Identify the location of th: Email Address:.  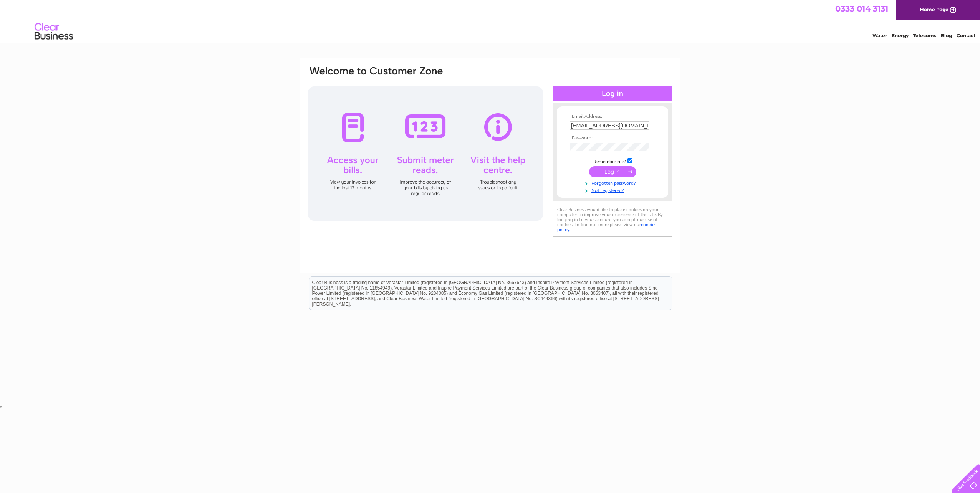
(612, 117).